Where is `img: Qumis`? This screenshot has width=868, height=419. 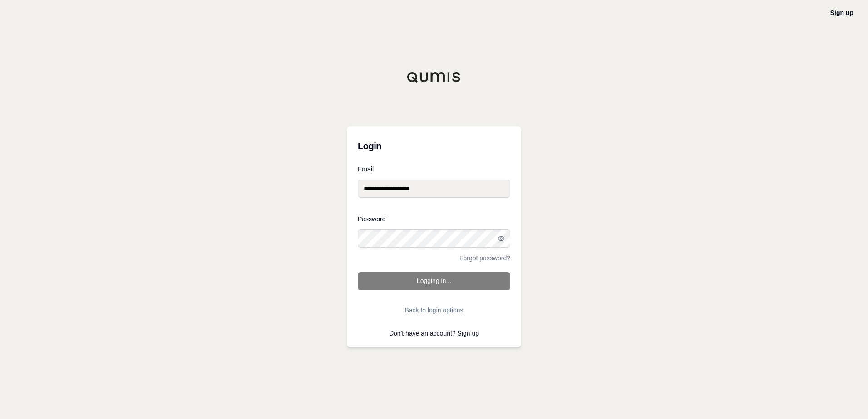
img: Qumis is located at coordinates (434, 77).